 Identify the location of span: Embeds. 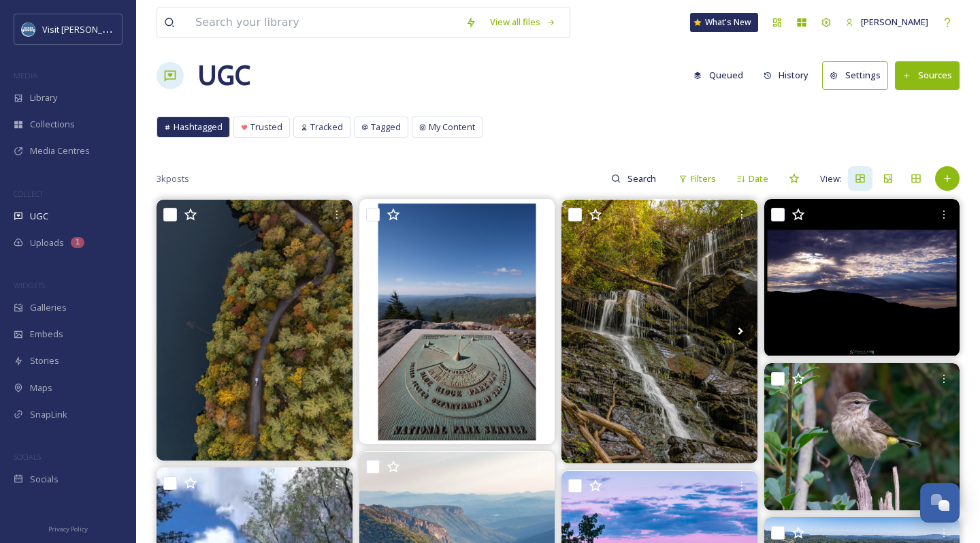
(46, 334).